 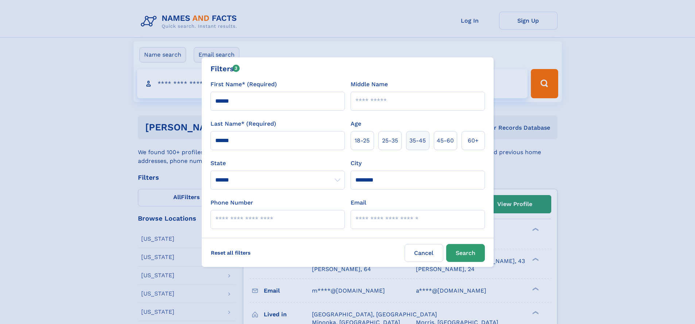 I want to click on label: Cancel, so click(x=424, y=253).